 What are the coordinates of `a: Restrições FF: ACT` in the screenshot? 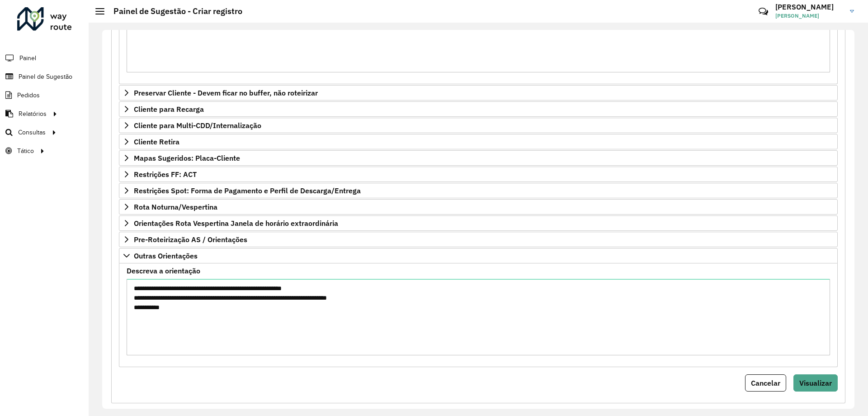 It's located at (478, 174).